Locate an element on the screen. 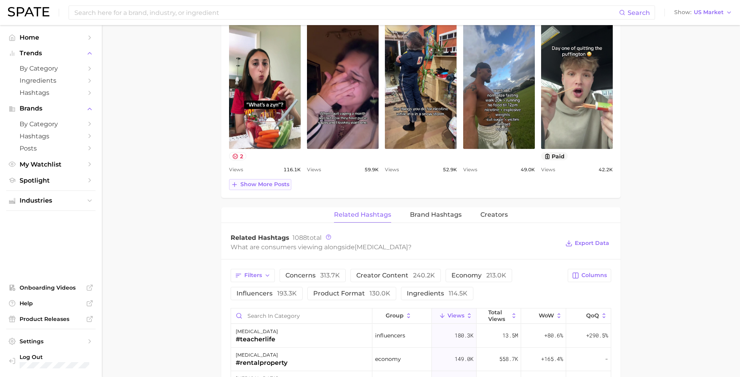 The image size is (740, 377). span: total is located at coordinates (307, 237).